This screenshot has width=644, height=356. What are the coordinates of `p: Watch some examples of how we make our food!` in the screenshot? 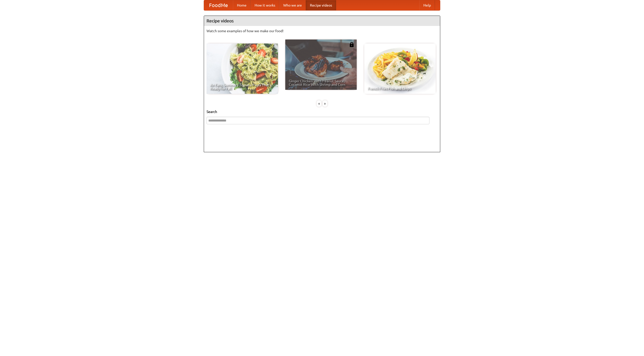 It's located at (322, 31).